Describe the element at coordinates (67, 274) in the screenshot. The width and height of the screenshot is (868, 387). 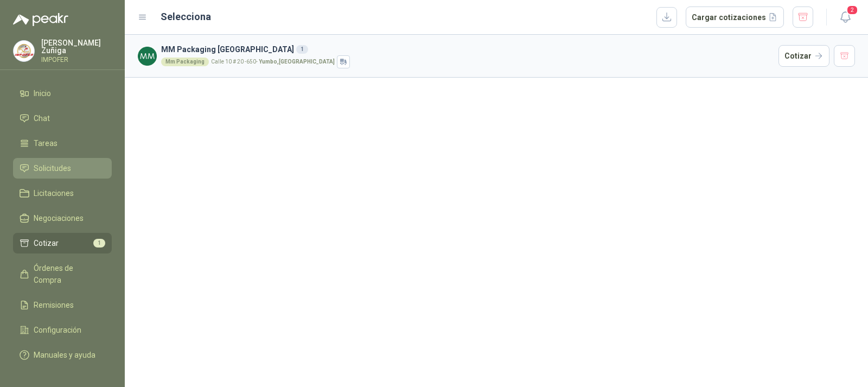
I see `span: Órdenes de Compra` at that location.